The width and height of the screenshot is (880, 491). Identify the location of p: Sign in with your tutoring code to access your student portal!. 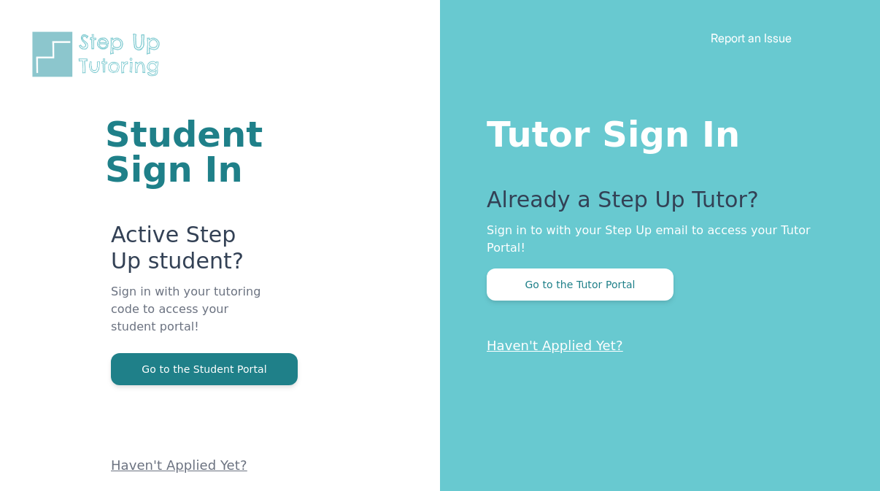
(188, 318).